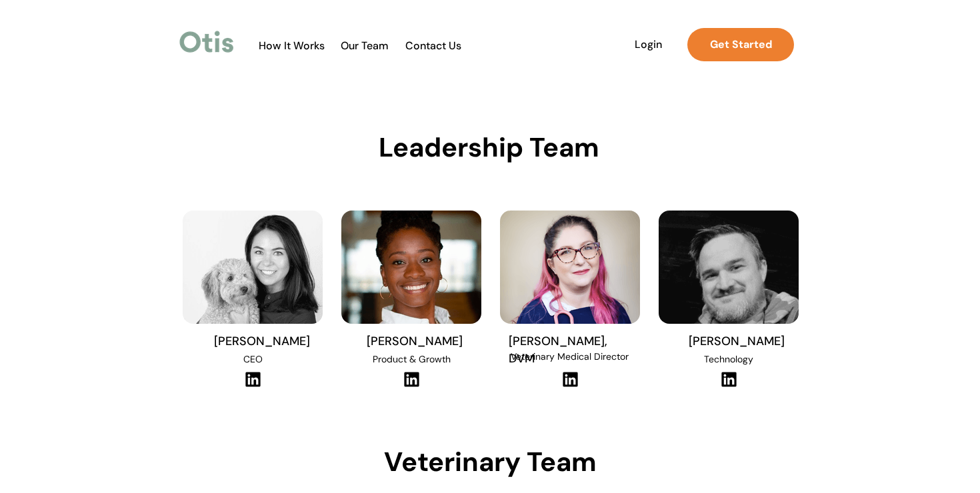  Describe the element at coordinates (412, 359) in the screenshot. I see `span: Product & Growth` at that location.